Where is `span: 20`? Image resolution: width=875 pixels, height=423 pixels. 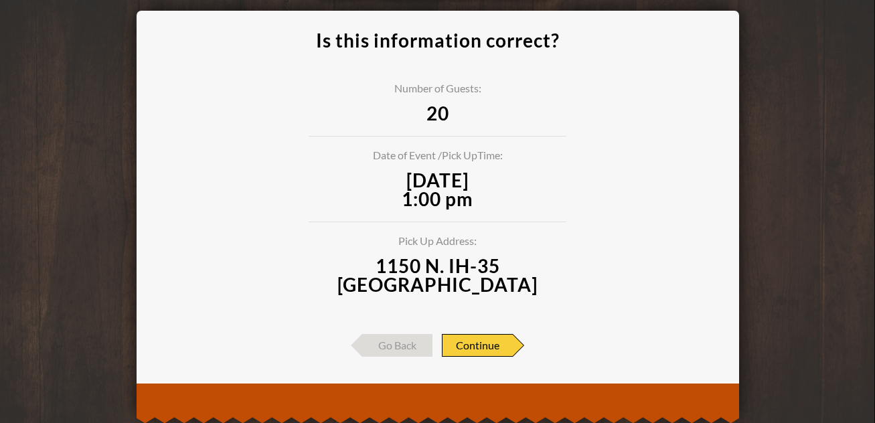
span: 20 is located at coordinates (437, 113).